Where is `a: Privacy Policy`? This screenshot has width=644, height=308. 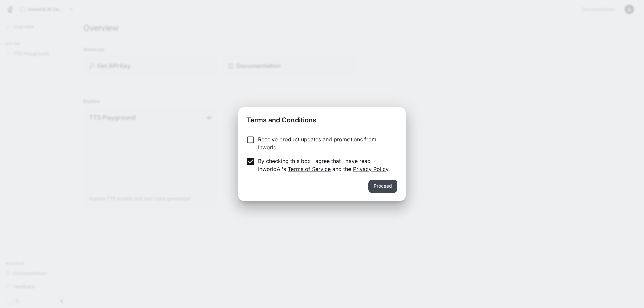
a: Privacy Policy is located at coordinates (371, 169).